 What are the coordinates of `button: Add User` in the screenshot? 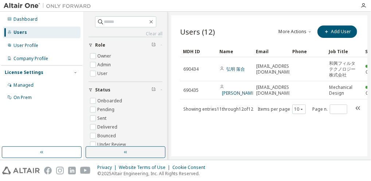 It's located at (337, 32).